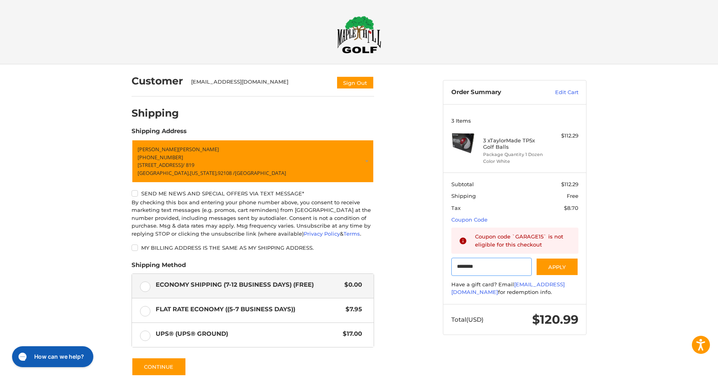  Describe the element at coordinates (569, 184) in the screenshot. I see `span: $112.29` at that location.